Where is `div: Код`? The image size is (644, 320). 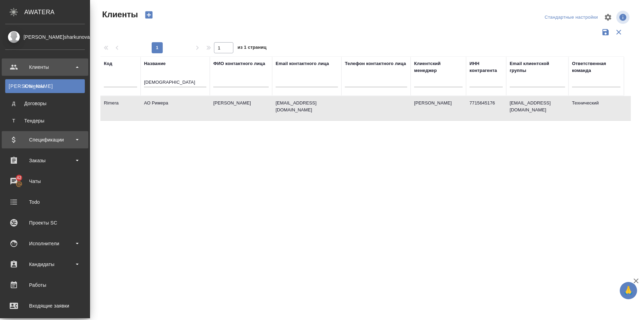 div: Код is located at coordinates (108, 64).